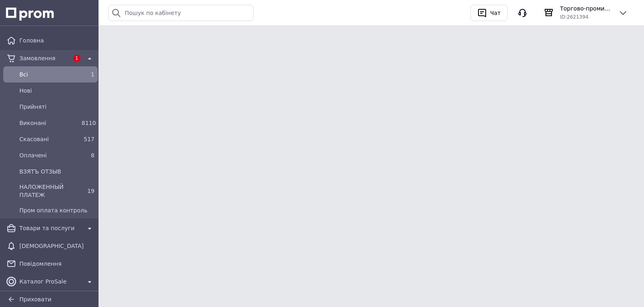 This screenshot has width=644, height=307. What do you see at coordinates (49, 156) in the screenshot?
I see `span: Оплачені` at bounding box center [49, 156].